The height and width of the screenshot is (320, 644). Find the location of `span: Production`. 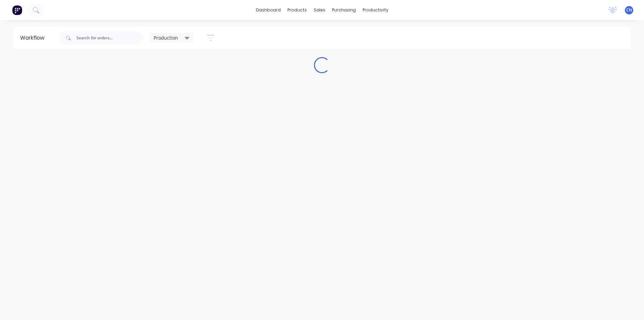

span: Production is located at coordinates (165, 38).